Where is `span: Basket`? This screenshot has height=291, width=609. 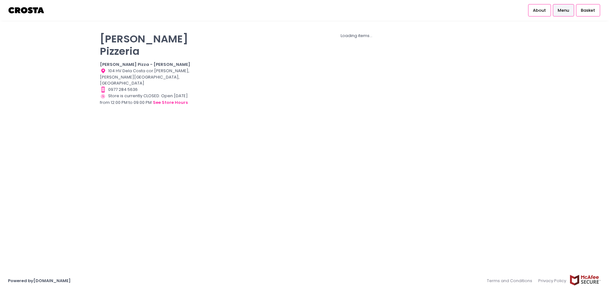 span: Basket is located at coordinates (588, 10).